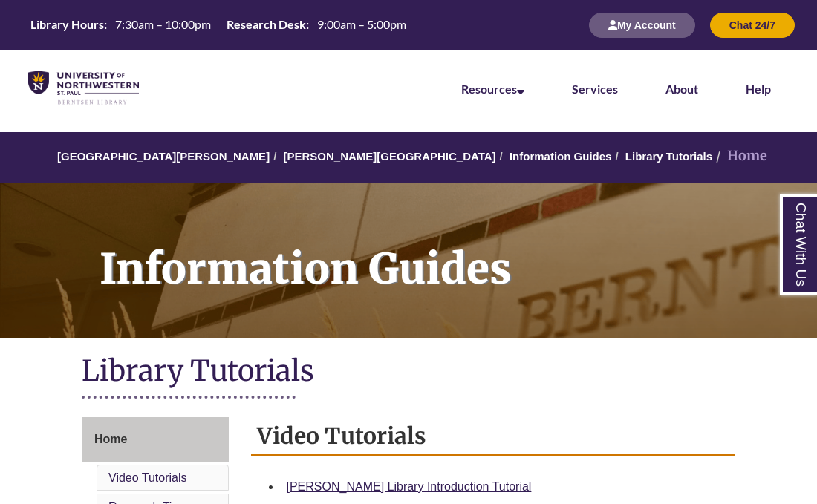  What do you see at coordinates (561, 156) in the screenshot?
I see `a: Information Guides` at bounding box center [561, 156].